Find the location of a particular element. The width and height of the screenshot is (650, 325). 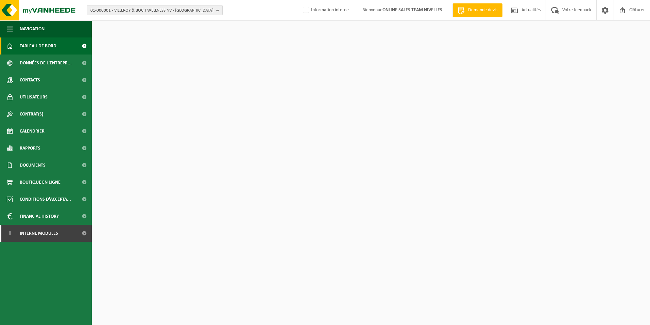

span: Utilisateurs is located at coordinates (34, 97).